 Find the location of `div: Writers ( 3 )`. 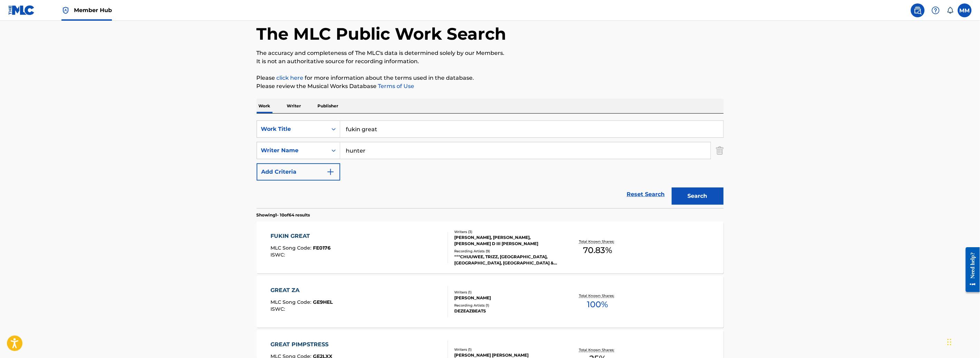

div: Writers ( 3 ) is located at coordinates (506, 232).